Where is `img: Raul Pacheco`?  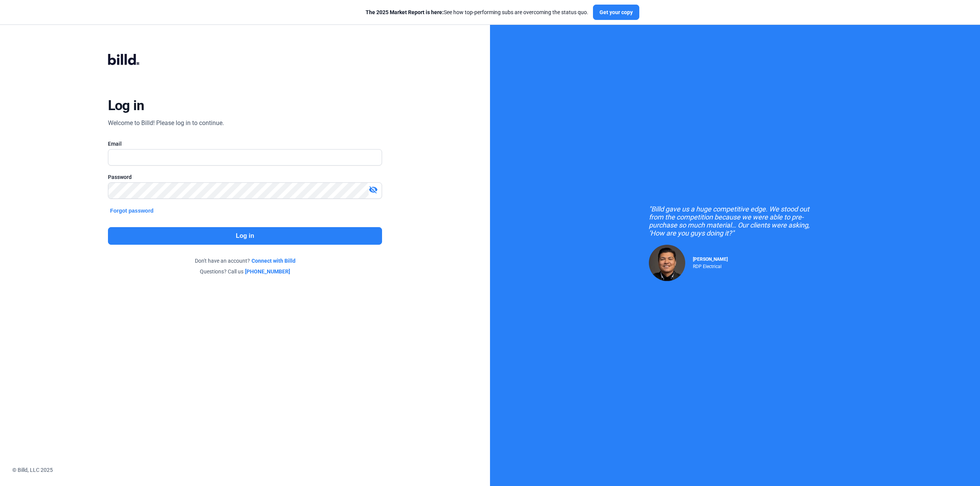
img: Raul Pacheco is located at coordinates (667, 263).